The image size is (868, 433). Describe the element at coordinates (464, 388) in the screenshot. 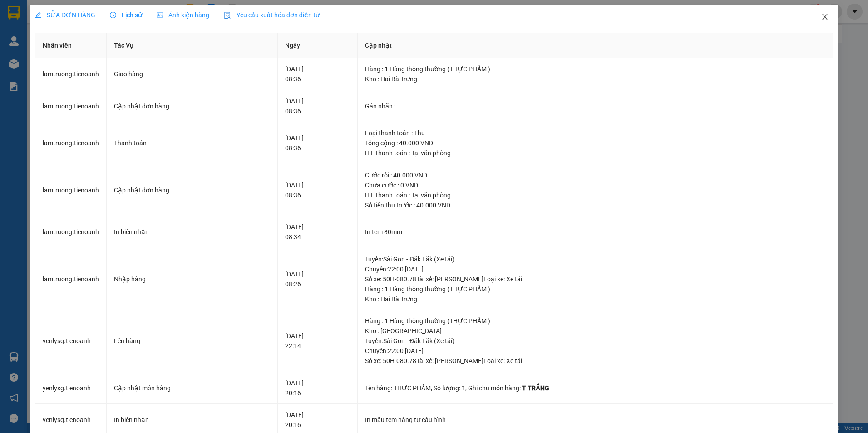

I see `span: 1` at that location.